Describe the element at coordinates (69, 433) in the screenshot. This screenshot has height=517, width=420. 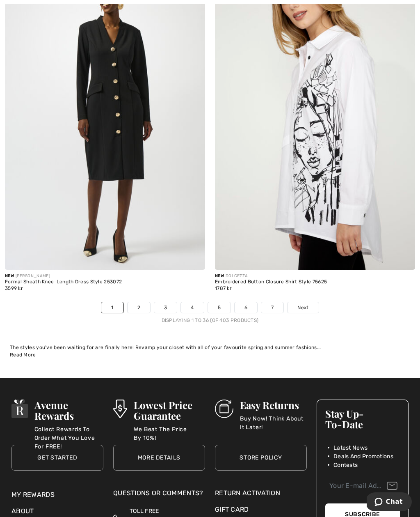
I see `p: Collect Rewards To Order What You Love For FREE!` at that location.